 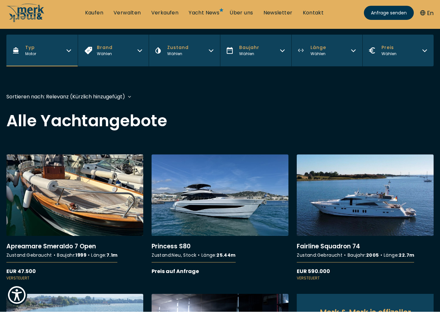 I want to click on div: Sortieren nach: Relevanz (Kürzlich hinzugefügt), so click(x=66, y=100).